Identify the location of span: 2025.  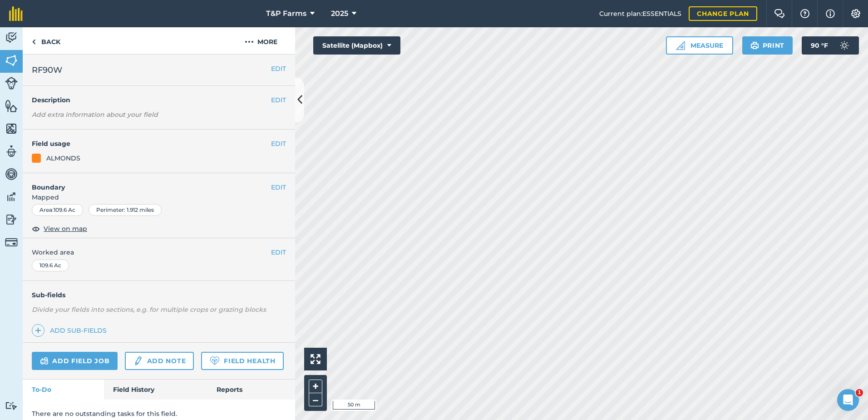
(340, 14).